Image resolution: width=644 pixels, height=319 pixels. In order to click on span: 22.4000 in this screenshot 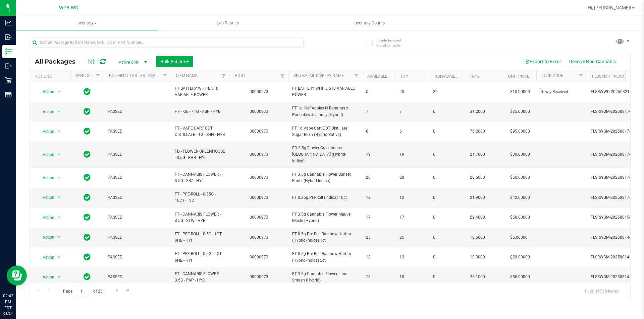, I will do `click(477, 218)`.